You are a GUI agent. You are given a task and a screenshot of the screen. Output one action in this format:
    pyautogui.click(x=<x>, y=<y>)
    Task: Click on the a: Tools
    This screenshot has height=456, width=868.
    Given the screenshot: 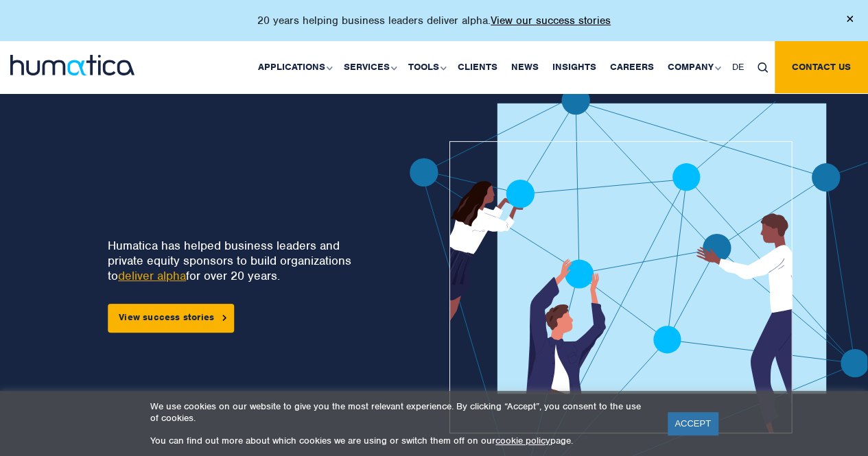 What is the action you would take?
    pyautogui.click(x=426, y=67)
    